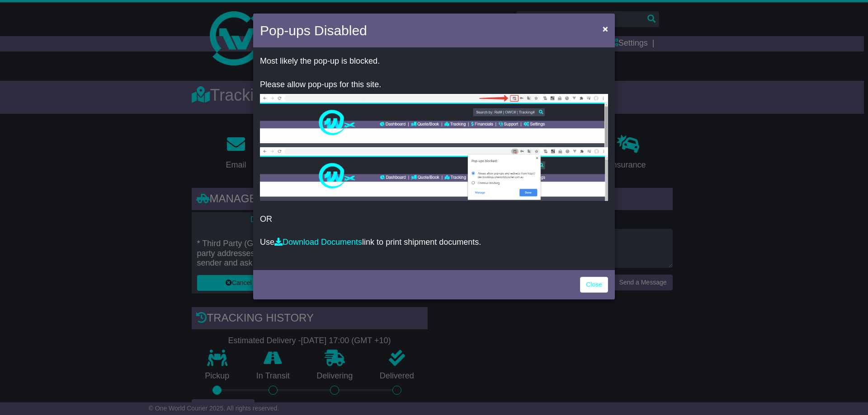 This screenshot has width=868, height=415. Describe the element at coordinates (434, 242) in the screenshot. I see `p: Use link to print shipment documents.` at that location.